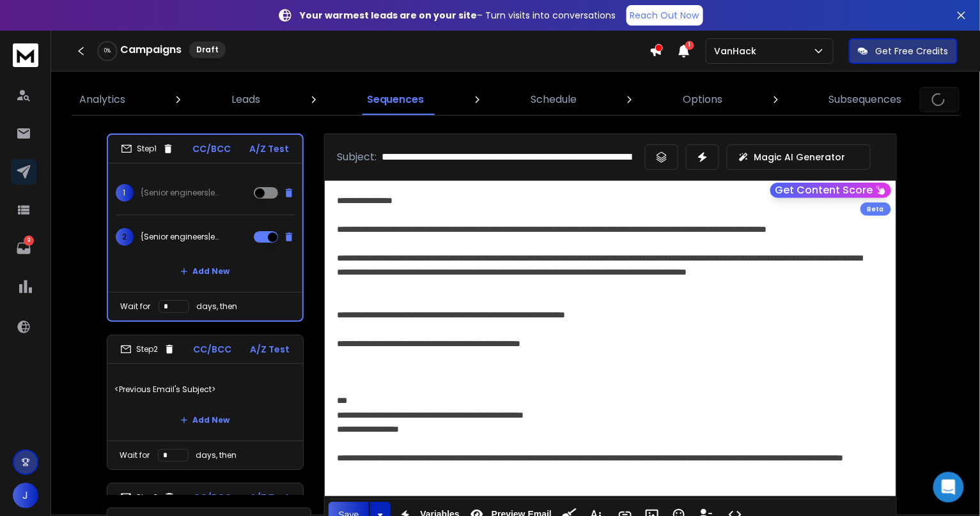 The width and height of the screenshot is (980, 516). I want to click on div: Open Intercom Messenger, so click(949, 487).